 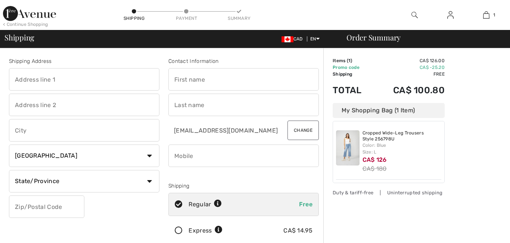 What do you see at coordinates (47, 206) in the screenshot?
I see `input: Zip/Postal Code` at bounding box center [47, 206].